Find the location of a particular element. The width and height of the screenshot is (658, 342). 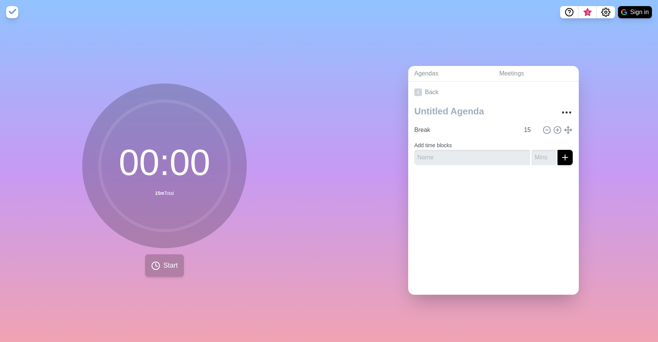

a: Agendas is located at coordinates (450, 73).